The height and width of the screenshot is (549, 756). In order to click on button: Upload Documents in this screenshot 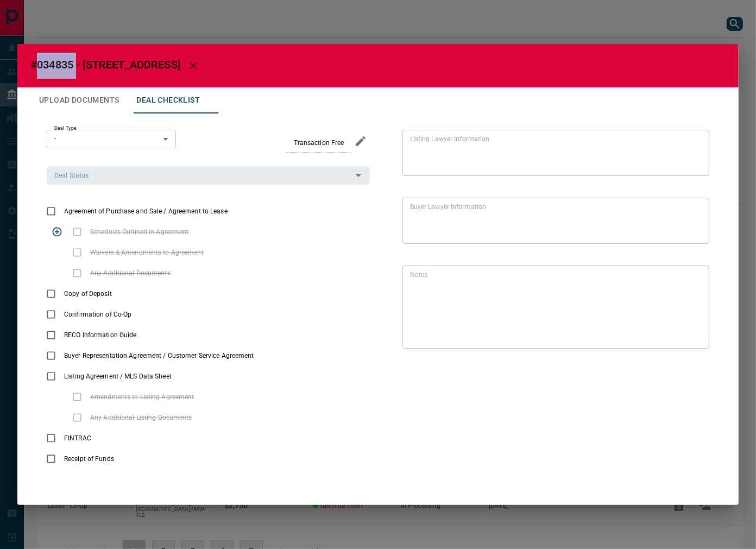, I will do `click(79, 100)`.